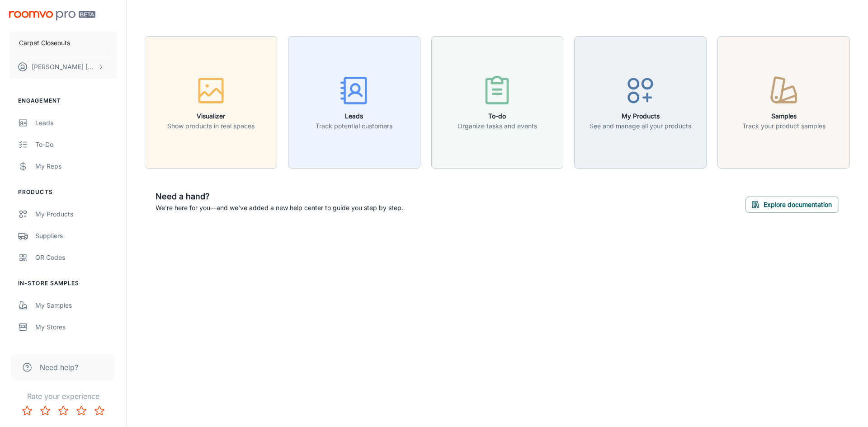 The width and height of the screenshot is (868, 427). I want to click on div: To-do, so click(76, 144).